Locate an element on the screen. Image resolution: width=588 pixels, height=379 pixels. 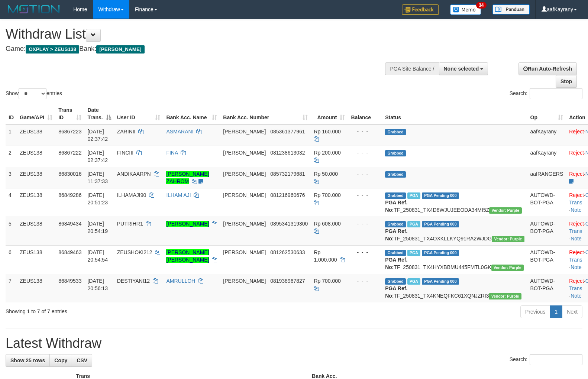
a: ASMARANI is located at coordinates (179, 131).